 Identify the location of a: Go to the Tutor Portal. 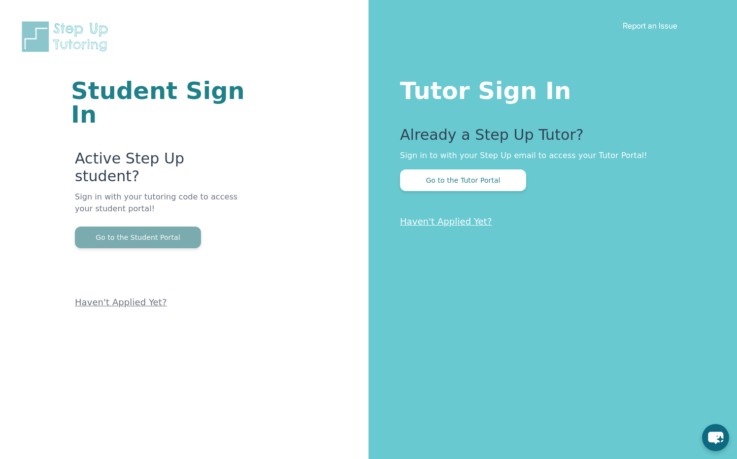
(463, 180).